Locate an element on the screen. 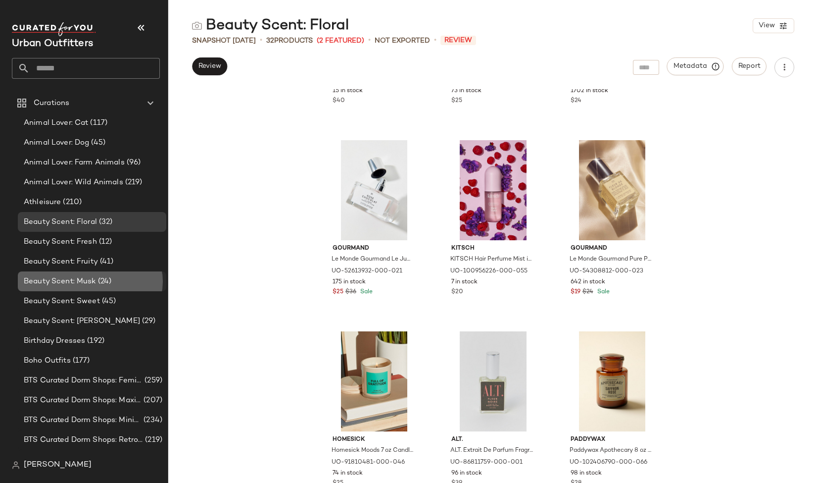 The width and height of the screenshot is (818, 483). button: Review is located at coordinates (209, 66).